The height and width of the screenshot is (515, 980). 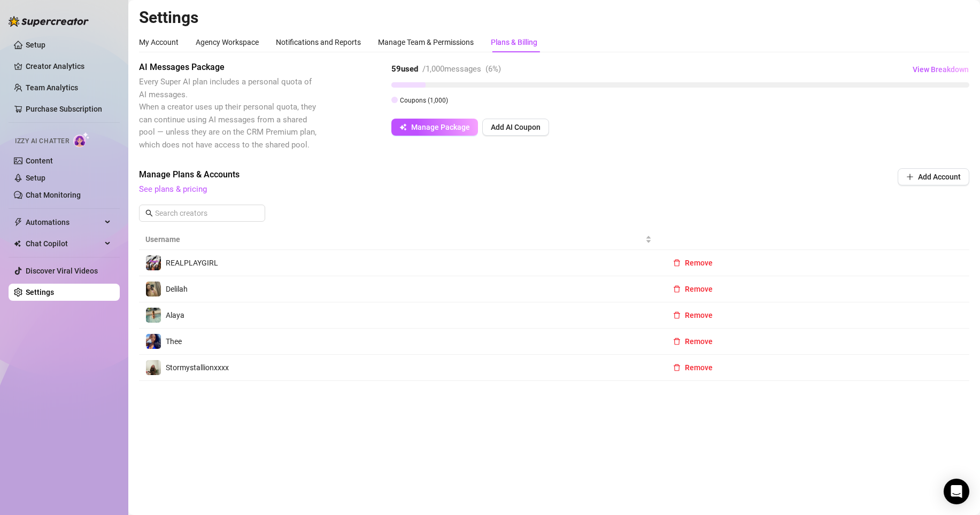 What do you see at coordinates (41, 141) in the screenshot?
I see `span: Izzy AI Chatter` at bounding box center [41, 141].